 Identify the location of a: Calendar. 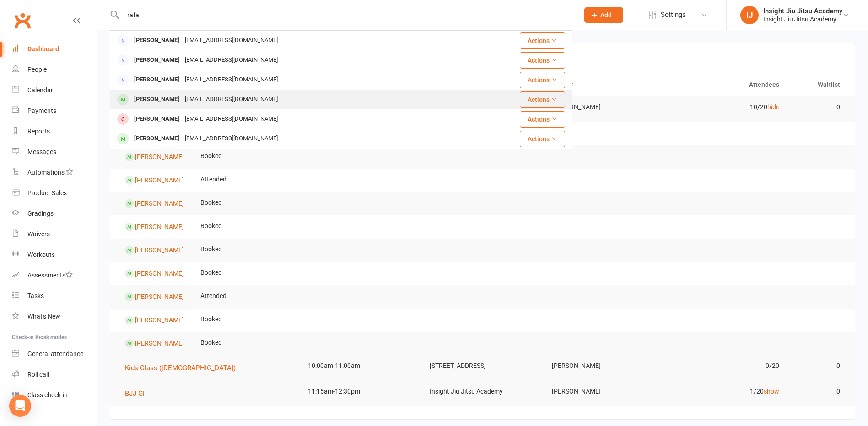
(54, 90).